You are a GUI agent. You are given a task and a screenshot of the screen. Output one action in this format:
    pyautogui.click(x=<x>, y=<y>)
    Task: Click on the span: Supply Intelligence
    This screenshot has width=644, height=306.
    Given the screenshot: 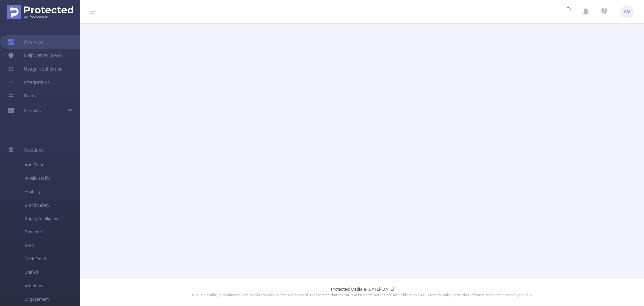 What is the action you would take?
    pyautogui.click(x=53, y=219)
    